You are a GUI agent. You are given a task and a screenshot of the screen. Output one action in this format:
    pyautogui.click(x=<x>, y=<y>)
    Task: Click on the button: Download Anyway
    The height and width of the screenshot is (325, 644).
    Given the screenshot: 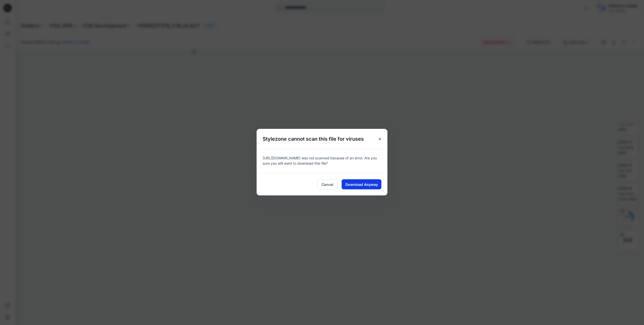 What is the action you would take?
    pyautogui.click(x=362, y=184)
    